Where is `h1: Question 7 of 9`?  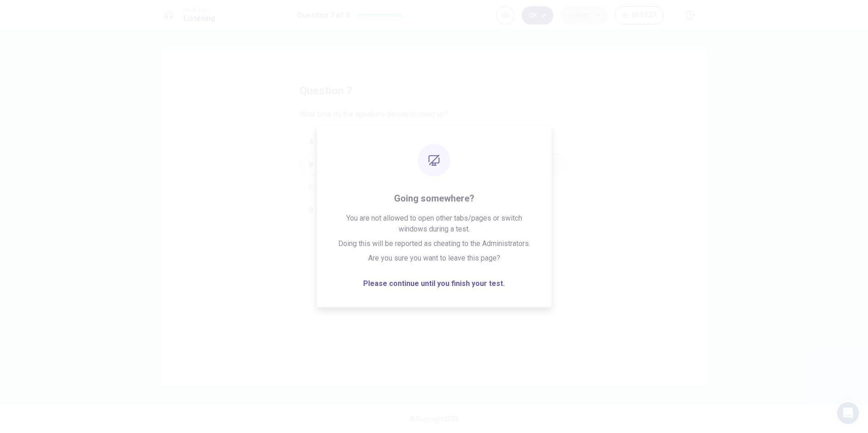 h1: Question 7 of 9 is located at coordinates (324, 15).